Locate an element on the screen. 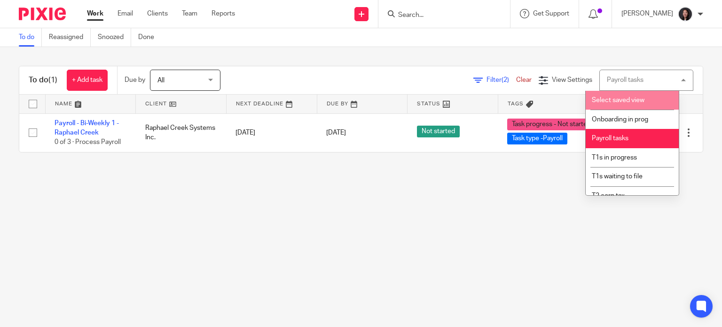 The image size is (722, 327). p: Due by is located at coordinates (135, 80).